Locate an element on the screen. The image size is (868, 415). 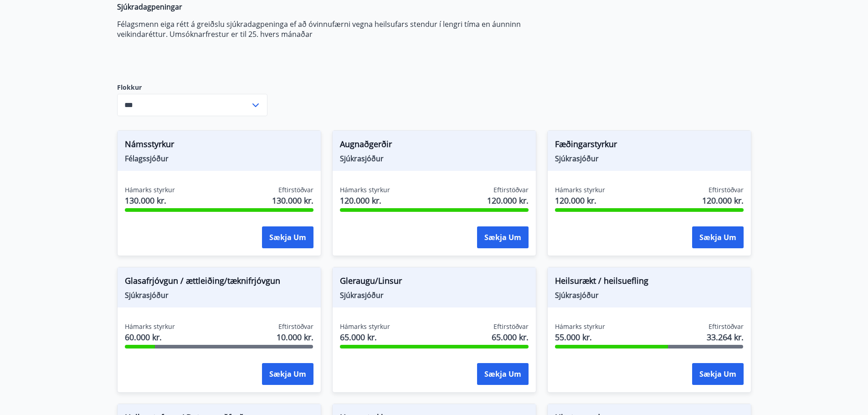
span: Heilsurækt / heilsuefling is located at coordinates (649, 283).